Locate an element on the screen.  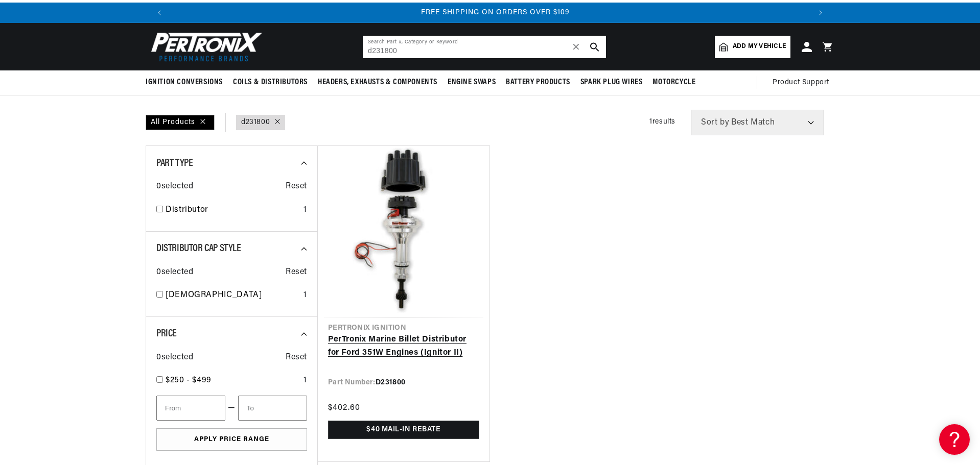
summary: Product Support is located at coordinates (803, 83).